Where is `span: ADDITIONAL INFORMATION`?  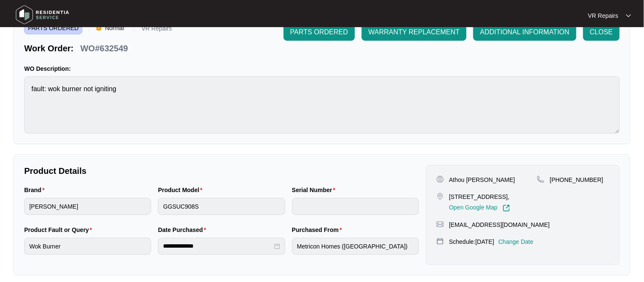
span: ADDITIONAL INFORMATION is located at coordinates (525, 32).